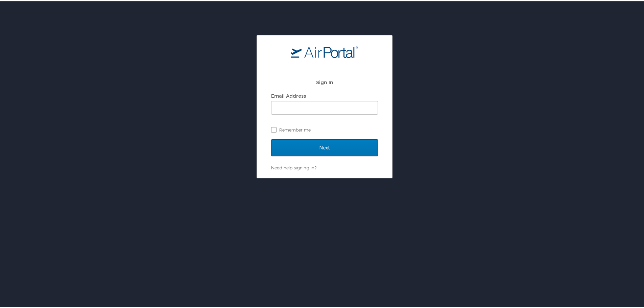  Describe the element at coordinates (289, 94) in the screenshot. I see `label: Email Address` at that location.